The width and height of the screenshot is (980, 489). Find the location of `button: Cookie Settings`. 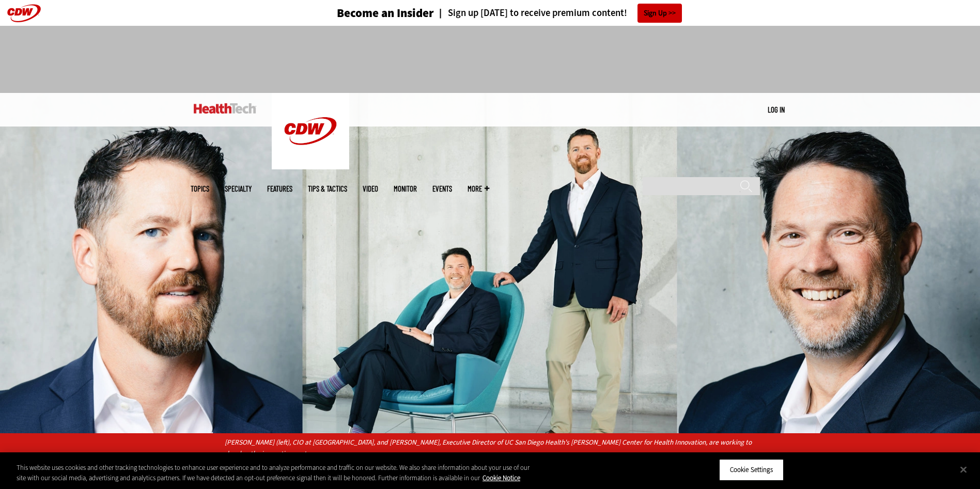

button: Cookie Settings is located at coordinates (751, 470).